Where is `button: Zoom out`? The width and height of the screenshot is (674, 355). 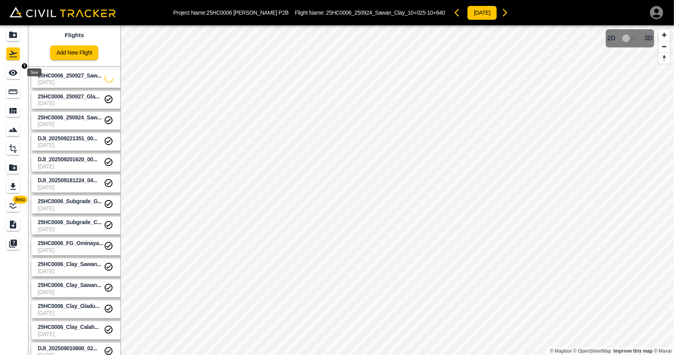
button: Zoom out is located at coordinates (665, 46).